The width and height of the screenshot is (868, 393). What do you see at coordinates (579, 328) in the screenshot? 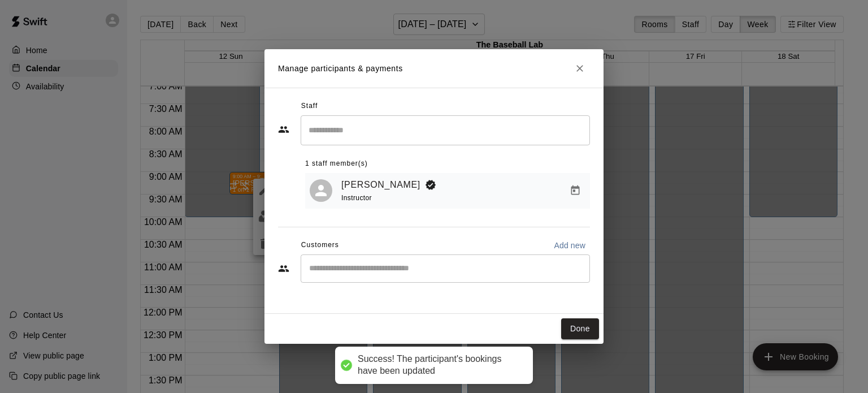
I see `button: Done` at bounding box center [579, 328].